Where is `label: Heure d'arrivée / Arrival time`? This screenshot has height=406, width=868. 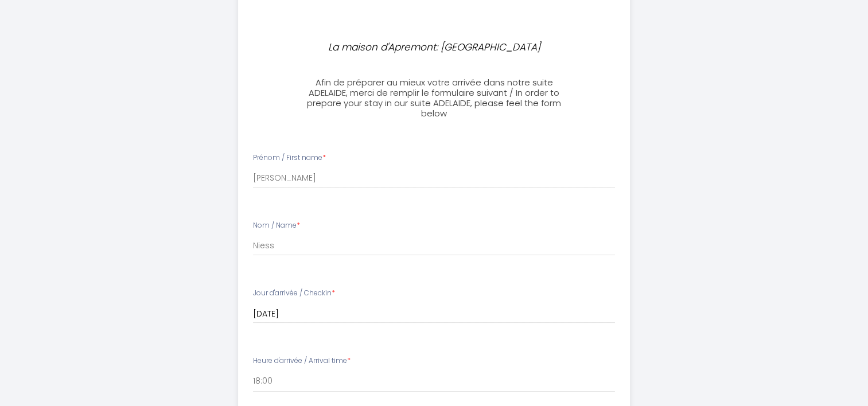
label: Heure d'arrivée / Arrival time is located at coordinates (301, 360).